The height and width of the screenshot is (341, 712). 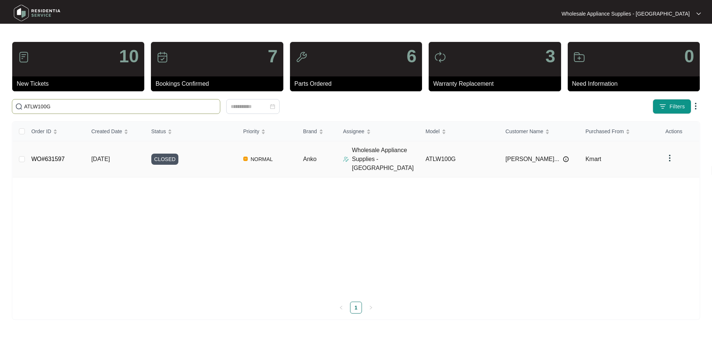 I want to click on img: residentia service logo, so click(x=37, y=13).